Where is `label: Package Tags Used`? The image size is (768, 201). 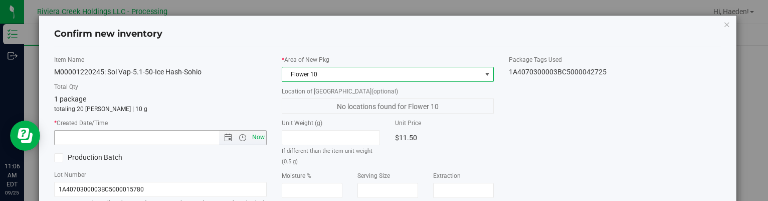
label: Package Tags Used is located at coordinates (615, 60).